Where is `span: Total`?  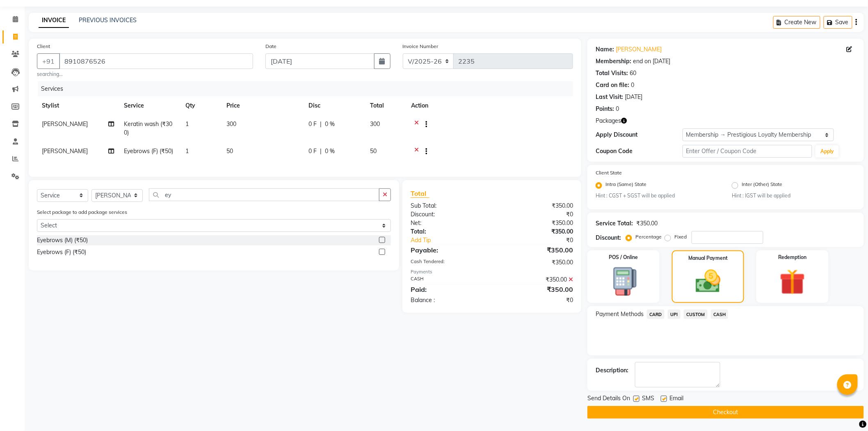 span: Total is located at coordinates (420, 193).